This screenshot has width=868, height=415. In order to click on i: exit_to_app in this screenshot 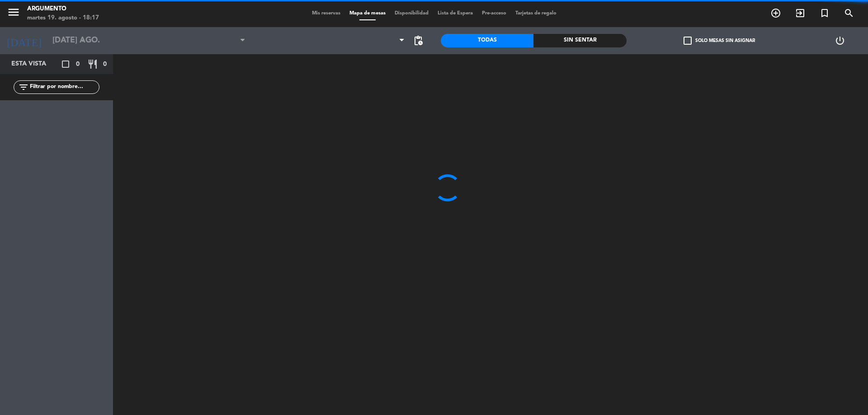, I will do `click(800, 13)`.